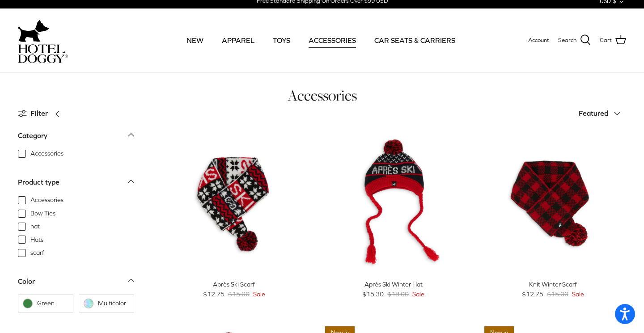 The width and height of the screenshot is (644, 333). I want to click on a: Cart, so click(612, 40).